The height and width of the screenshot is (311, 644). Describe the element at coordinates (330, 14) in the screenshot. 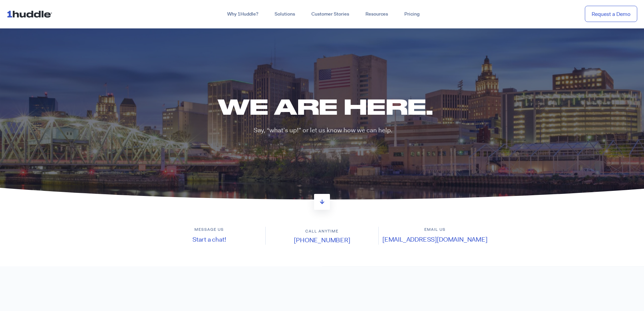

I see `a: Customer Stories` at that location.